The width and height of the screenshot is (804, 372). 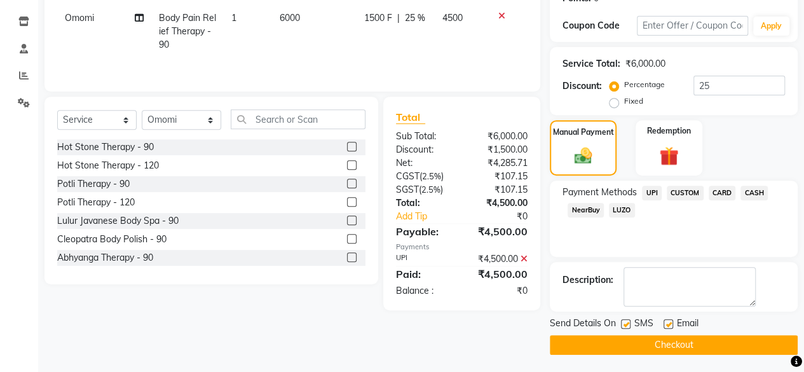 What do you see at coordinates (378, 18) in the screenshot?
I see `span: 1500 F` at bounding box center [378, 18].